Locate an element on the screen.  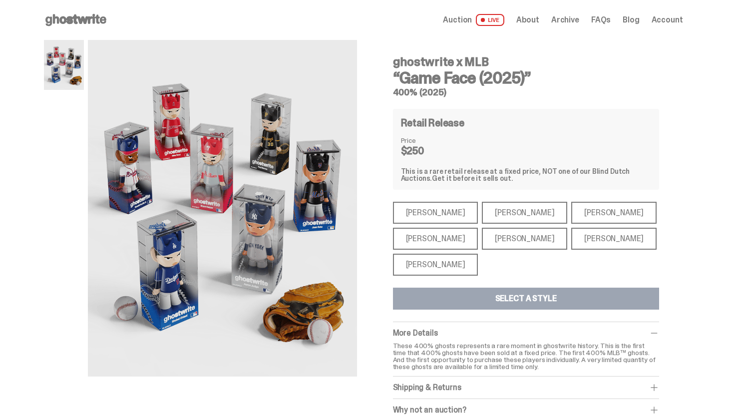
div: Shipping & Returns is located at coordinates (526, 387).